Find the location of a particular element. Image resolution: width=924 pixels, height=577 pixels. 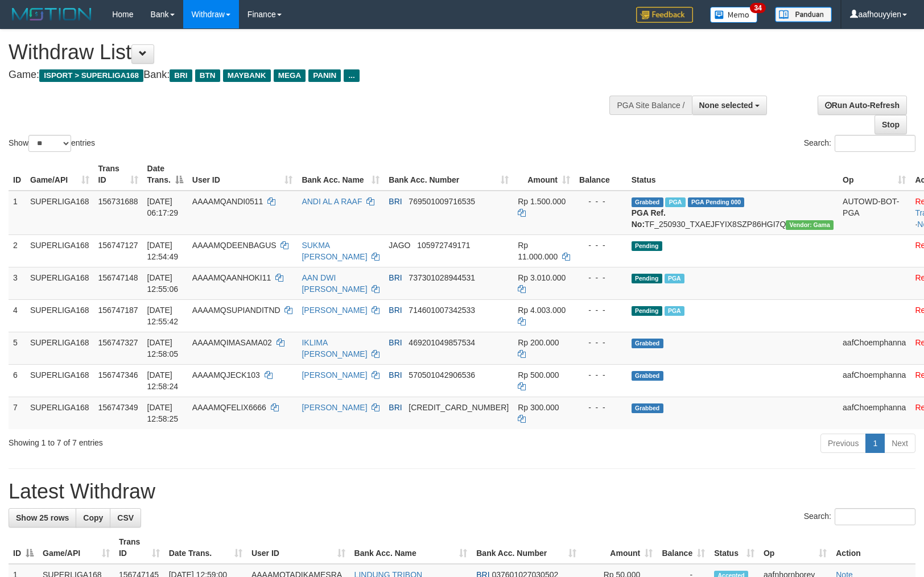

td: 2 is located at coordinates (17, 250).